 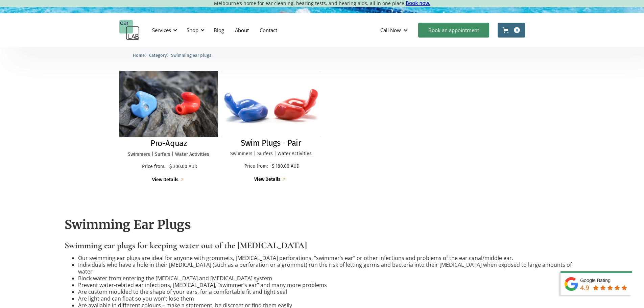 What do you see at coordinates (517, 30) in the screenshot?
I see `div: 0` at bounding box center [517, 30].